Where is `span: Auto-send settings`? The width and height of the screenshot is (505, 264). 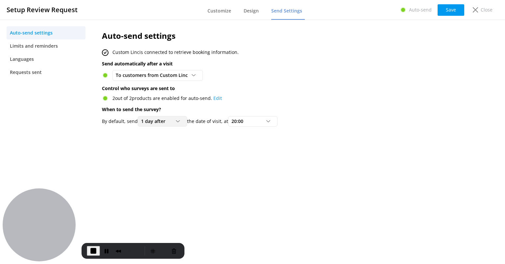
span: Auto-send settings is located at coordinates (31, 33).